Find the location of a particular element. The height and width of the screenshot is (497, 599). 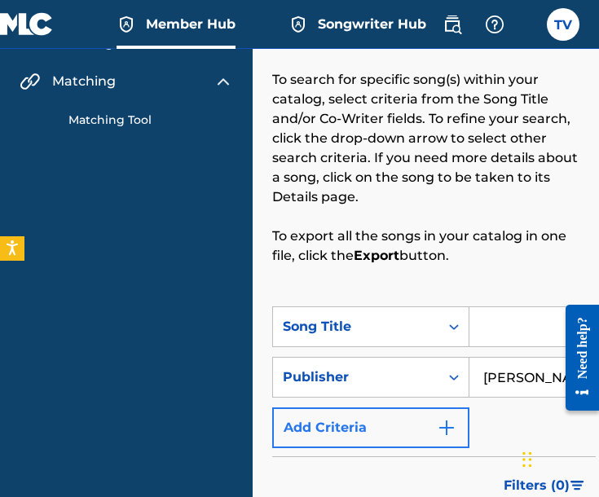

p: To export all the songs in your catalog in one file, click the button. is located at coordinates (425, 246).